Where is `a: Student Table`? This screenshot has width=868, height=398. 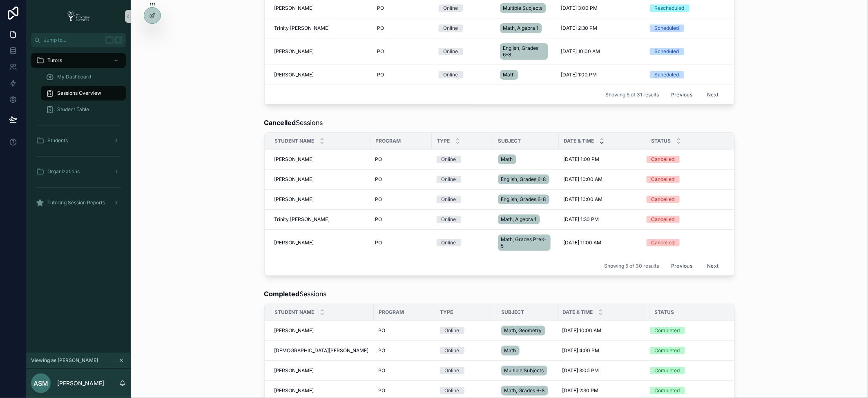 a: Student Table is located at coordinates (84, 109).